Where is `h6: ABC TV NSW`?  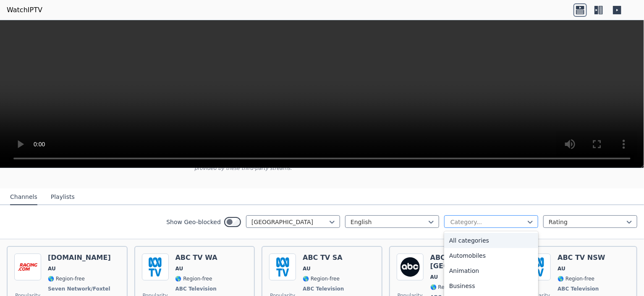 h6: ABC TV NSW is located at coordinates (581, 257).